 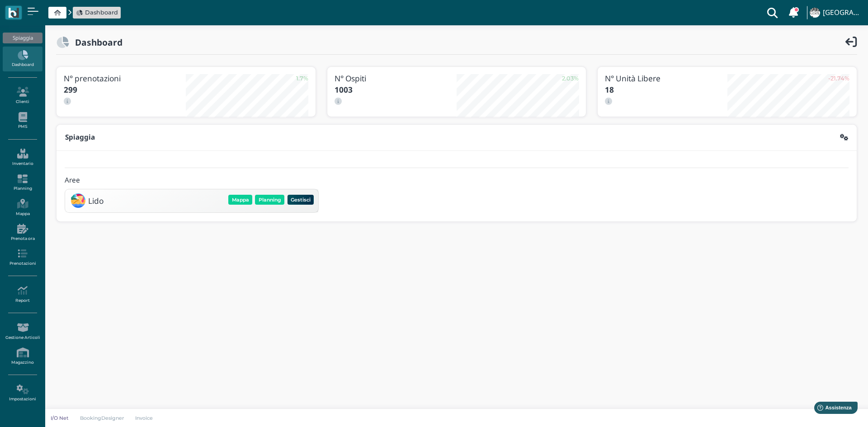 What do you see at coordinates (96, 42) in the screenshot?
I see `h2: Dashboard` at bounding box center [96, 42].